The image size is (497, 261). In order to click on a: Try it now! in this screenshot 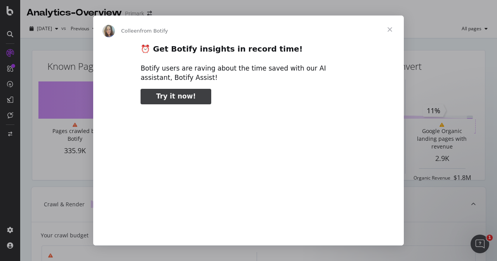, I will do `click(176, 97)`.